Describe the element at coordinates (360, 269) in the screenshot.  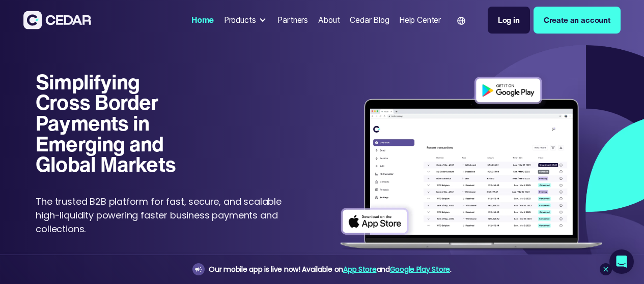
I see `span: App Store` at that location.